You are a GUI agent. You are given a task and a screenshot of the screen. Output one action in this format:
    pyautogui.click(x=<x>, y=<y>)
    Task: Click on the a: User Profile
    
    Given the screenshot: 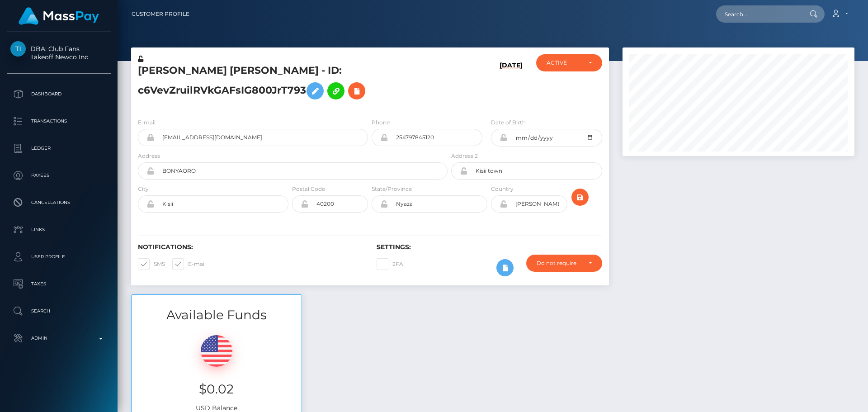 What is the action you would take?
    pyautogui.click(x=58, y=257)
    